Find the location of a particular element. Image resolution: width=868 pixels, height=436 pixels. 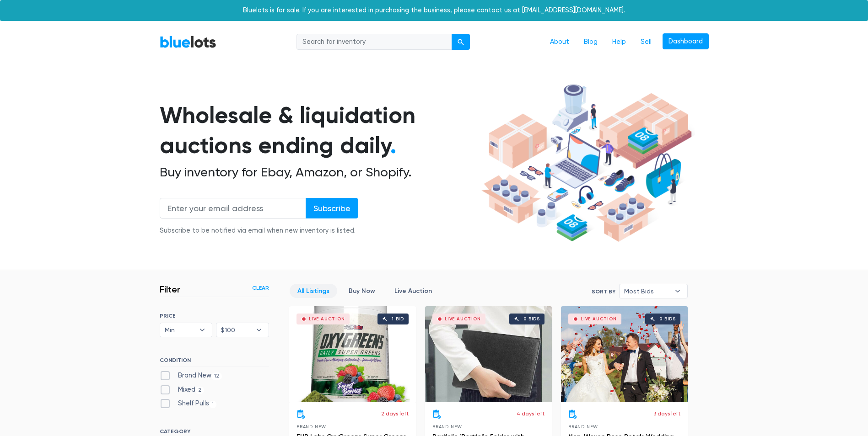

h6: PRICE is located at coordinates (214, 316).